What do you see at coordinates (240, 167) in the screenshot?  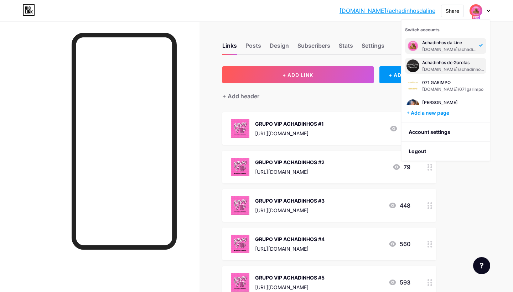 I see `img: GRUPO VIP ACHADINHOS #2` at bounding box center [240, 167].